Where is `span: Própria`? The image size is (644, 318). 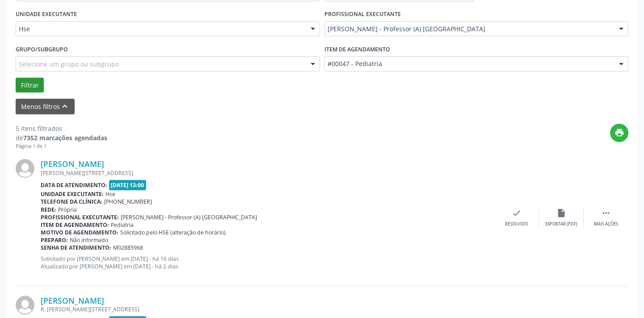
span: Própria is located at coordinates (67, 209).